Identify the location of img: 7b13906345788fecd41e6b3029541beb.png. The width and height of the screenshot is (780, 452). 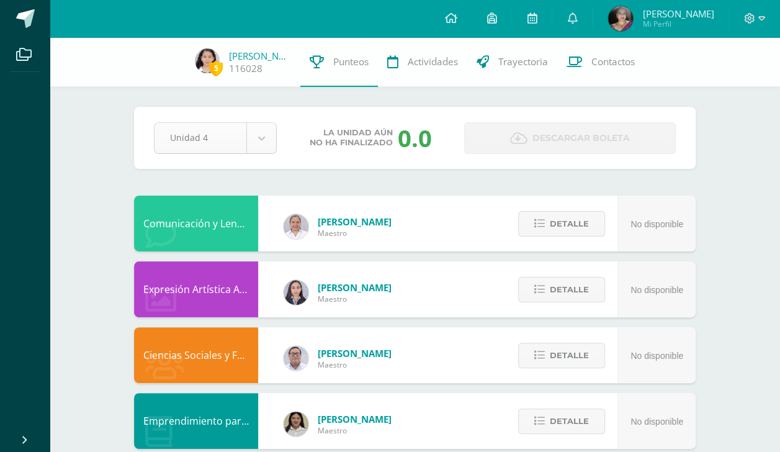
(296, 424).